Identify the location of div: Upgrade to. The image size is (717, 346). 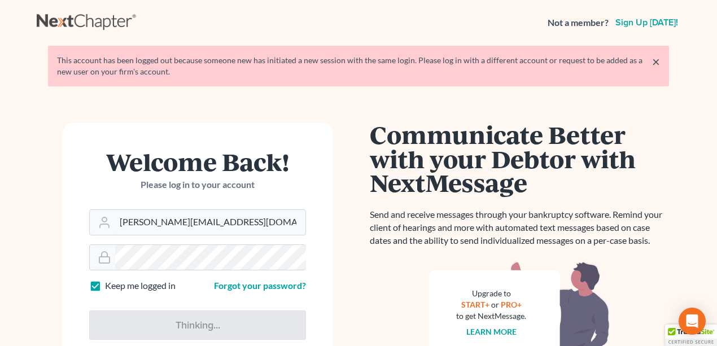
(491, 293).